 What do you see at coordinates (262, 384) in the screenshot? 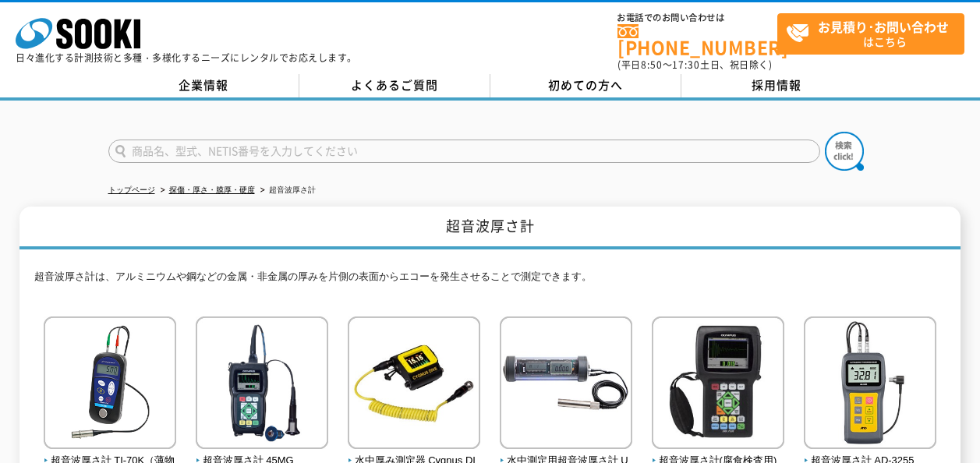
I see `img: 超音波厚さ計 45MG` at bounding box center [262, 384].